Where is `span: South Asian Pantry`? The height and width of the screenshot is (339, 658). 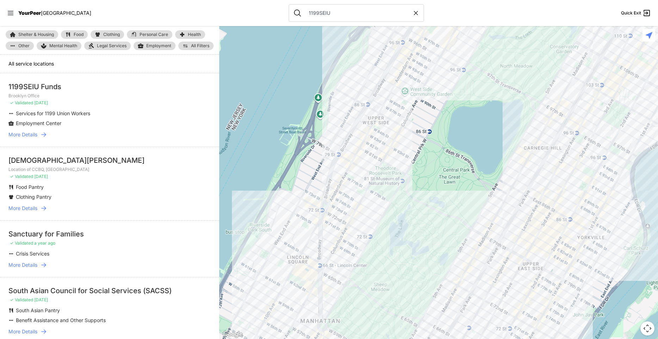 span: South Asian Pantry is located at coordinates (38, 310).